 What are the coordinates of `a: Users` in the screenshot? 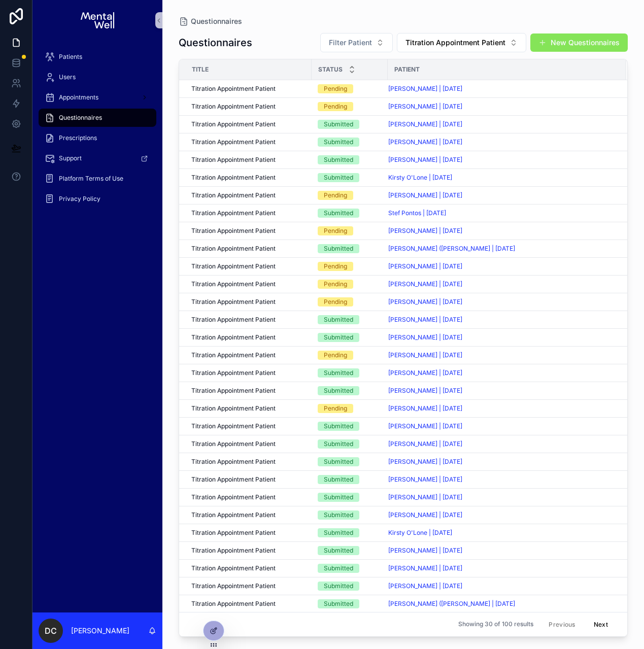 It's located at (97, 77).